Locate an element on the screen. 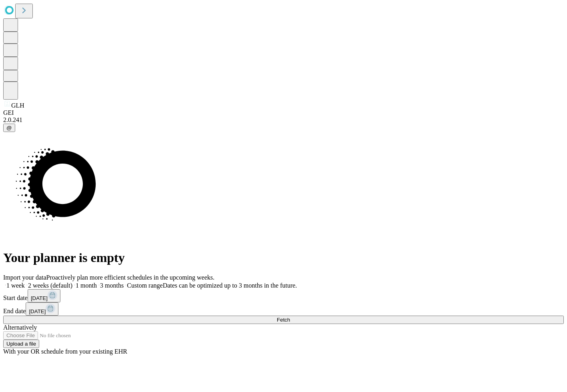 Image resolution: width=567 pixels, height=392 pixels. span: Alternatively is located at coordinates (20, 327).